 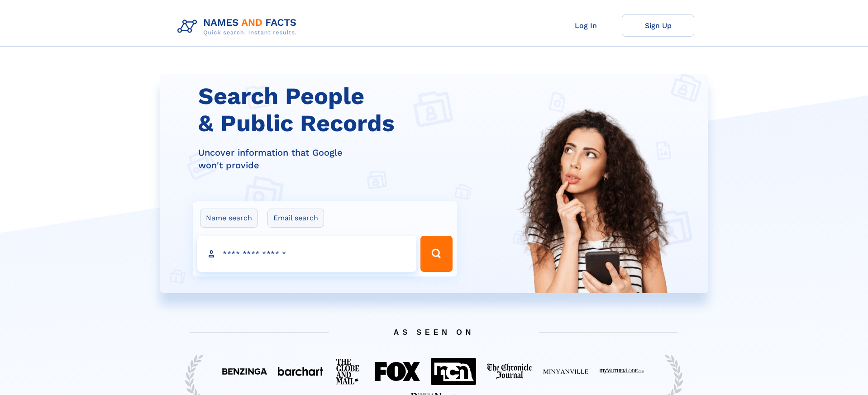 What do you see at coordinates (595, 222) in the screenshot?
I see `img: Search People and Public records` at bounding box center [595, 222].